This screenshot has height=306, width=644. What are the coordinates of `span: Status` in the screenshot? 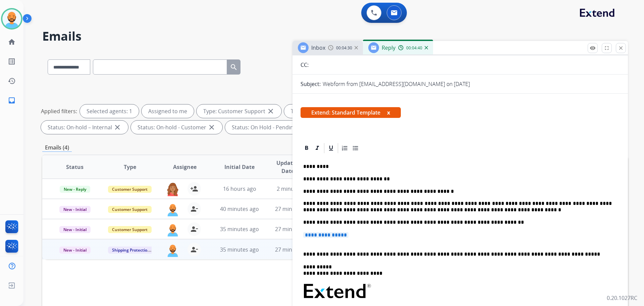 It's located at (75, 167).